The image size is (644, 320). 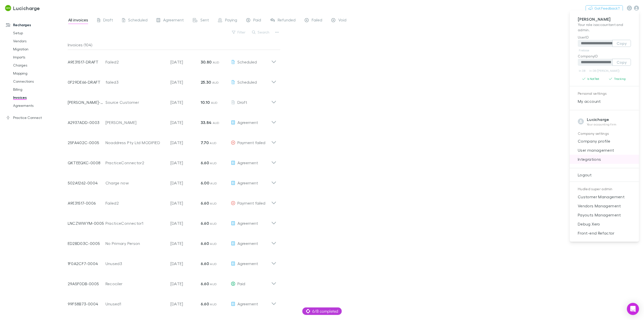 What do you see at coordinates (618, 79) in the screenshot?
I see `button: Tracking` at bounding box center [618, 79].